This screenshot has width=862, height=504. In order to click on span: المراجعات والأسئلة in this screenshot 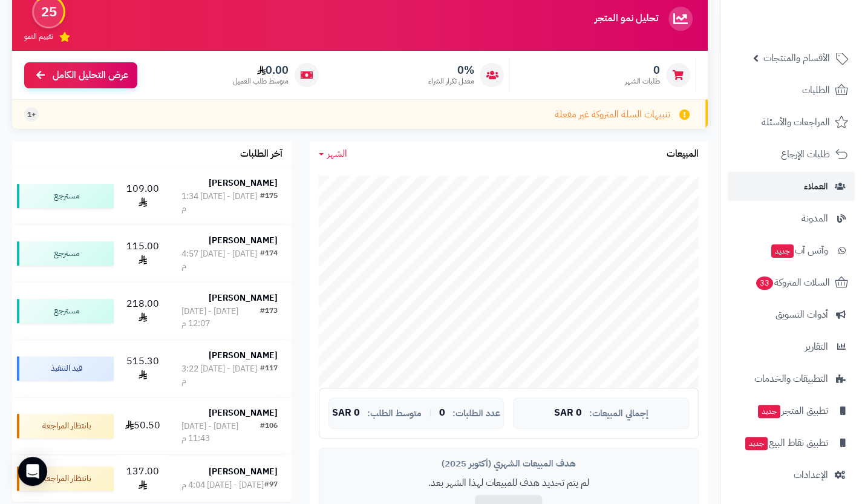, I will do `click(795, 122)`.